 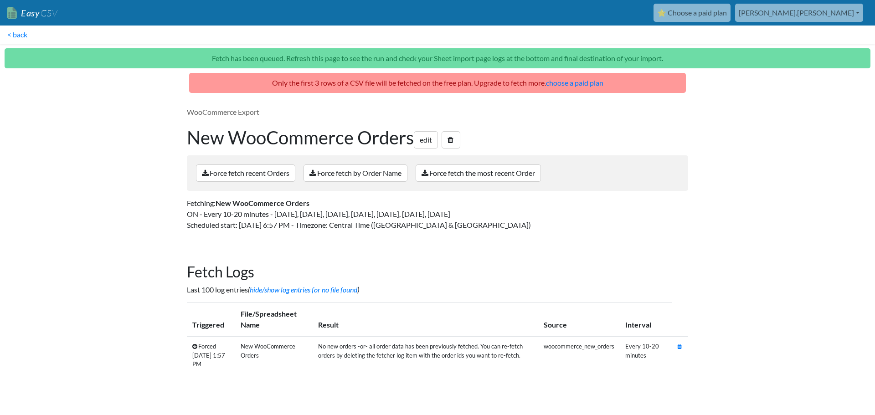 What do you see at coordinates (574, 82) in the screenshot?
I see `a: choose a paid plan` at bounding box center [574, 82].